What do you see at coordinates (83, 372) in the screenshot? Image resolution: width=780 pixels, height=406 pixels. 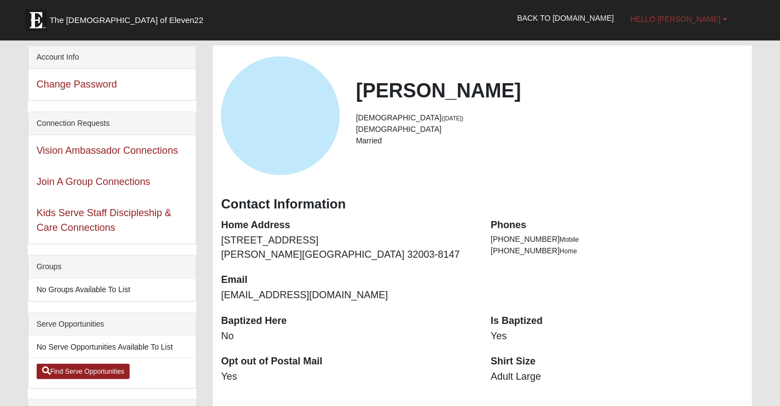 I see `a: Find Serve Opportunities` at bounding box center [83, 372].